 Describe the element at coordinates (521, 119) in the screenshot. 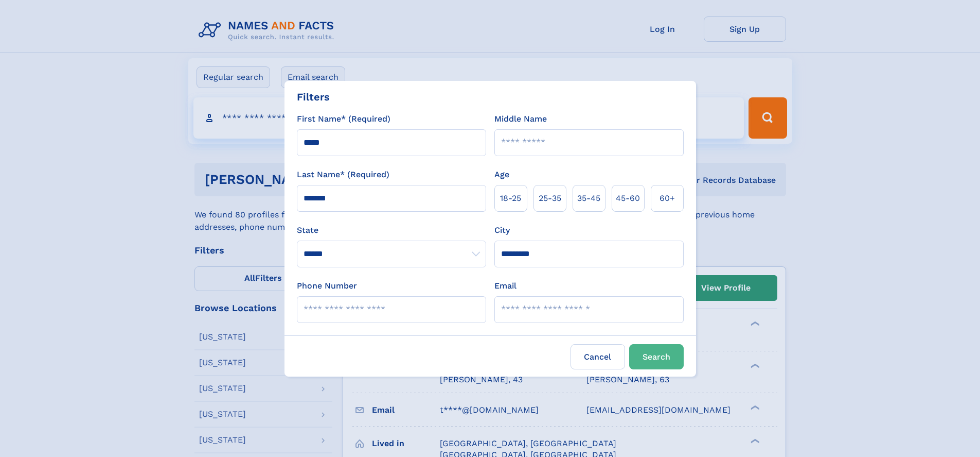

I see `label: Middle Name` at that location.